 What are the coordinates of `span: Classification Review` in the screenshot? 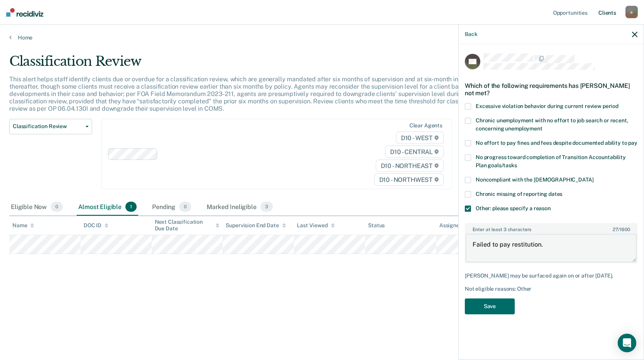 It's located at (47, 126).